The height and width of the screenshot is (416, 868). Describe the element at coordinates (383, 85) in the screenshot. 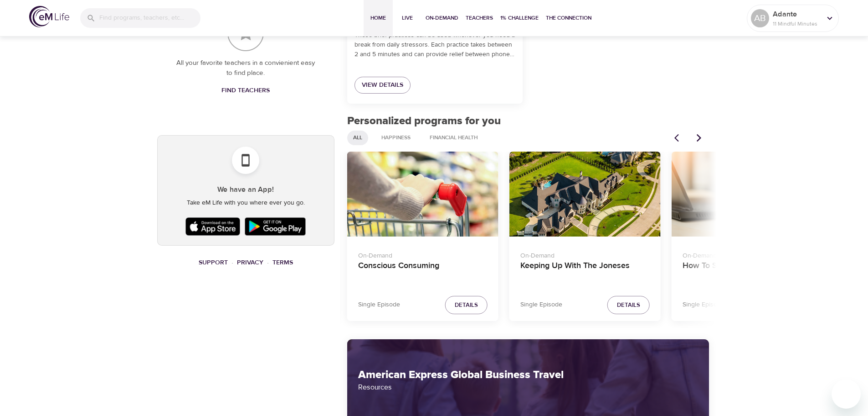

I see `span: View Details` at that location.